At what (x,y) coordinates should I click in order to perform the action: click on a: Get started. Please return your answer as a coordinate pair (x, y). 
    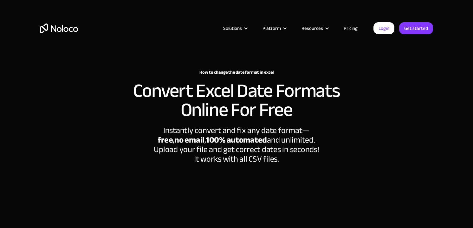
    Looking at the image, I should click on (416, 28).